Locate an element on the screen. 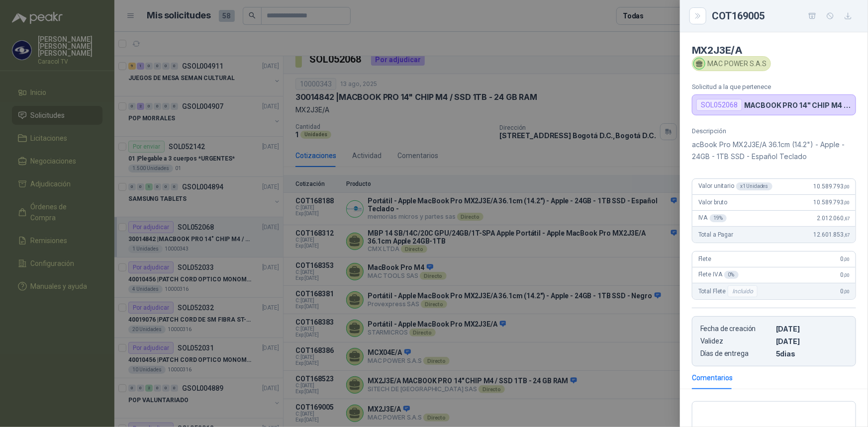  p: Días de entrega is located at coordinates (736, 354).